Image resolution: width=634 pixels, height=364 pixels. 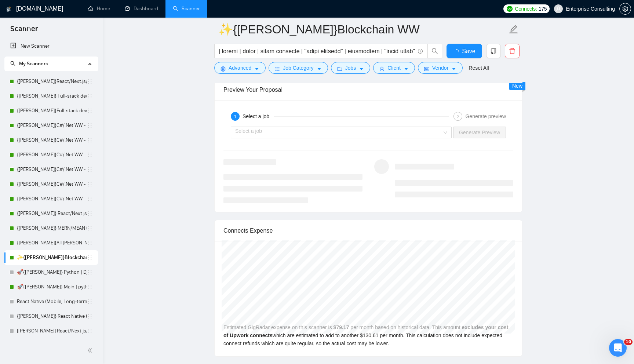 I want to click on li: {Kate}C#/.Net WW - best match (<1 month), so click(x=51, y=155).